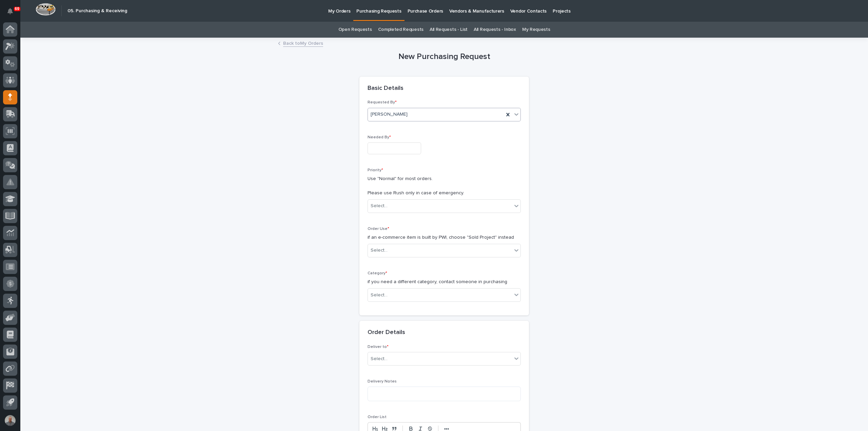 The image size is (868, 431). I want to click on span: Requested By, so click(382, 102).